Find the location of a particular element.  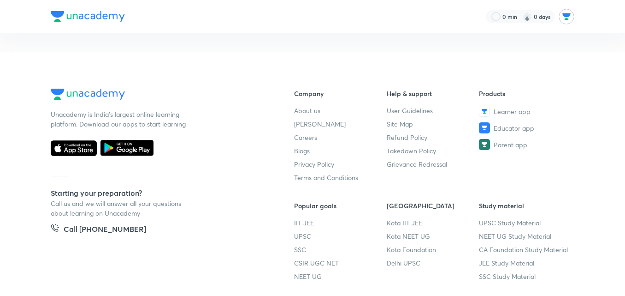

a: CA Foundation Study Material is located at coordinates (525, 249).